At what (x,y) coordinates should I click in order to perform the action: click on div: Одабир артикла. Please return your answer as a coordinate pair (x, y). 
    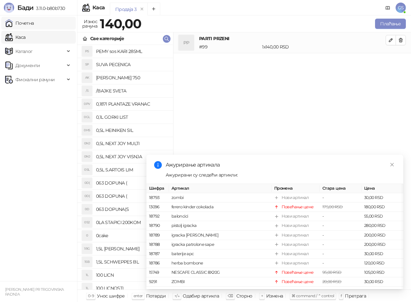
    Looking at the image, I should click on (201, 296).